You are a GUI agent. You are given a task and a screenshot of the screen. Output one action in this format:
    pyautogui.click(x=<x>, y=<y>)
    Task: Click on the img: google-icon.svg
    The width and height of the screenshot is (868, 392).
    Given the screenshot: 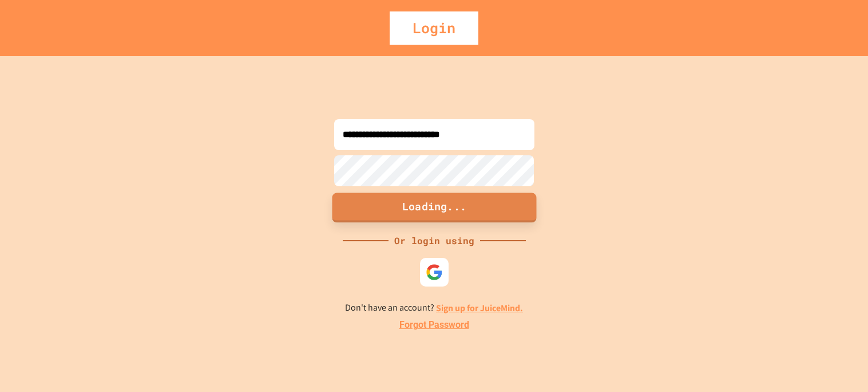 What is the action you would take?
    pyautogui.click(x=434, y=272)
    